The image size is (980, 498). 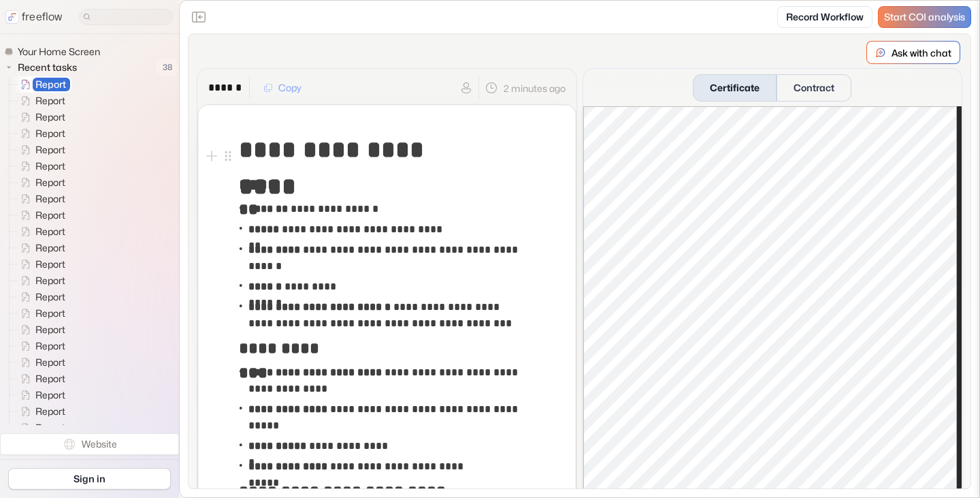 I want to click on p: 2 minutes ago, so click(x=534, y=88).